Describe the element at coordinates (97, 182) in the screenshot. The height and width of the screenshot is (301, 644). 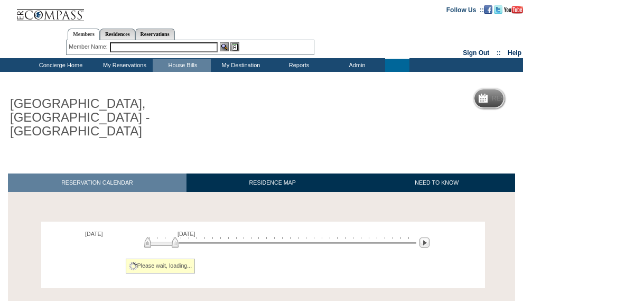
I see `a: RESERVATION CALENDAR` at that location.